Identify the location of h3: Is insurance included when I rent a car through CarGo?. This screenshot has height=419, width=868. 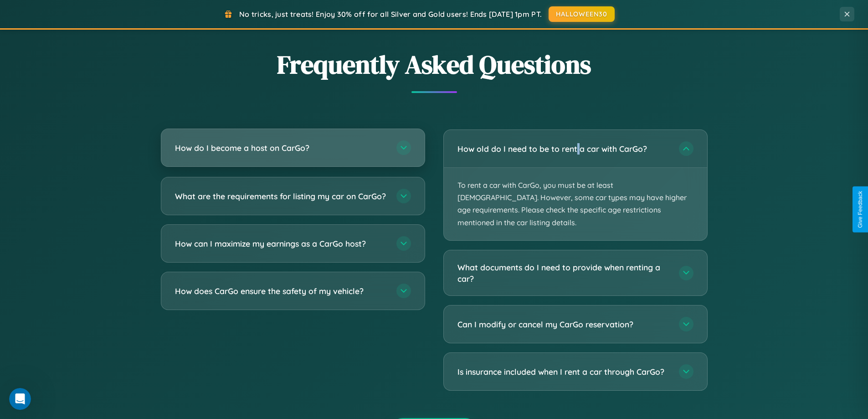
(564, 372).